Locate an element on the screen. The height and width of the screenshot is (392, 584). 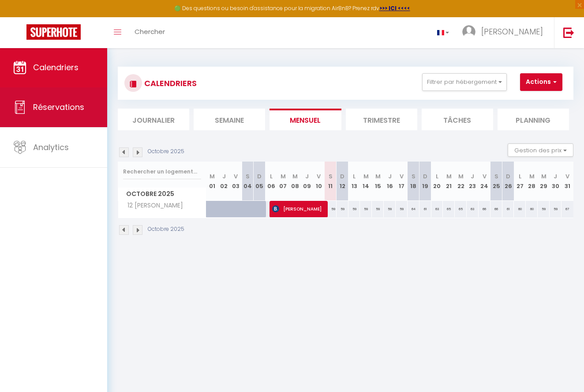
th: 20 is located at coordinates (437, 181).